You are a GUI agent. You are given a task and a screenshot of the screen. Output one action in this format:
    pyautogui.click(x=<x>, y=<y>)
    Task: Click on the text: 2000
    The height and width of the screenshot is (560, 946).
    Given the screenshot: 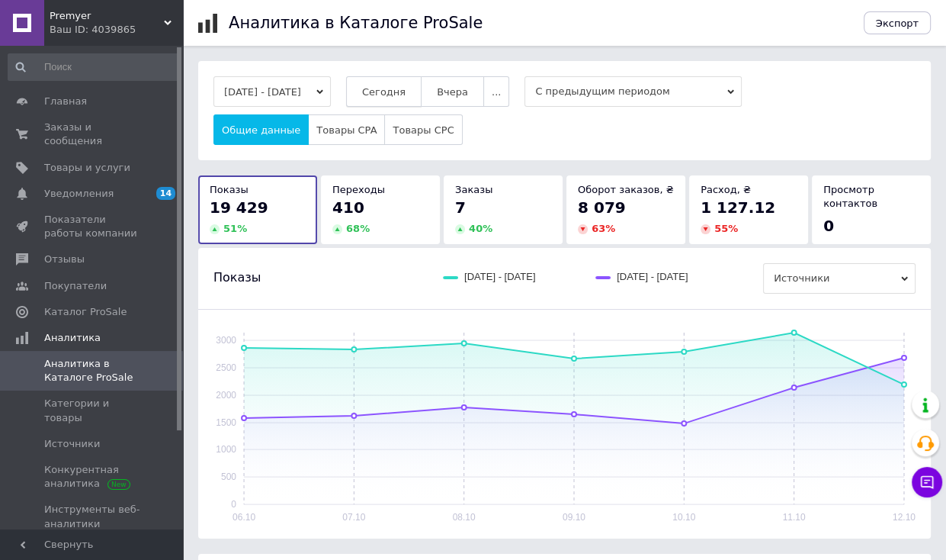 What is the action you would take?
    pyautogui.click(x=226, y=395)
    